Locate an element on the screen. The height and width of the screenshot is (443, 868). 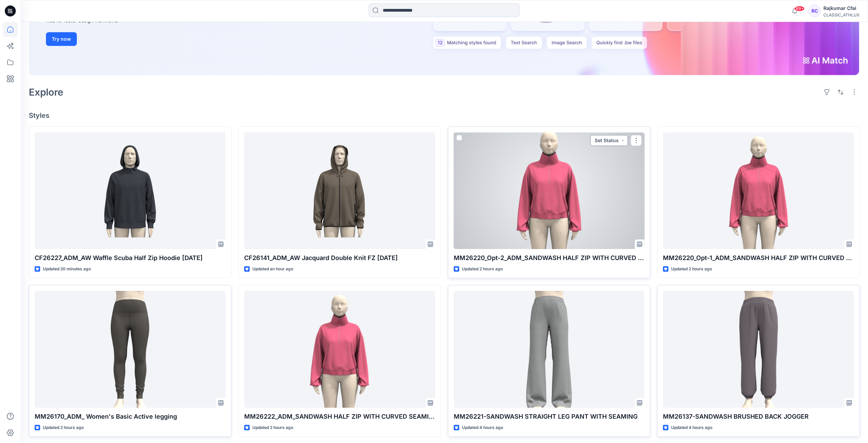
p: MM26221-SANDWASH STRAIGHT LEG PANT WITH SEAMING is located at coordinates (549, 417).